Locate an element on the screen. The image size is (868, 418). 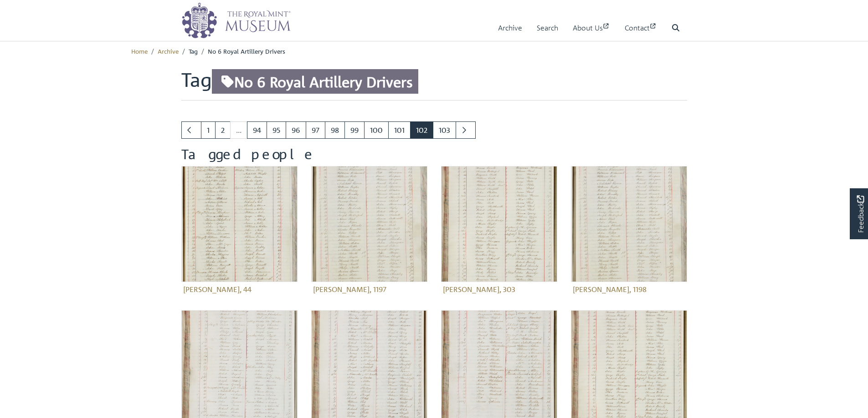
img: Wright, Archibald, 44 is located at coordinates (239, 224).